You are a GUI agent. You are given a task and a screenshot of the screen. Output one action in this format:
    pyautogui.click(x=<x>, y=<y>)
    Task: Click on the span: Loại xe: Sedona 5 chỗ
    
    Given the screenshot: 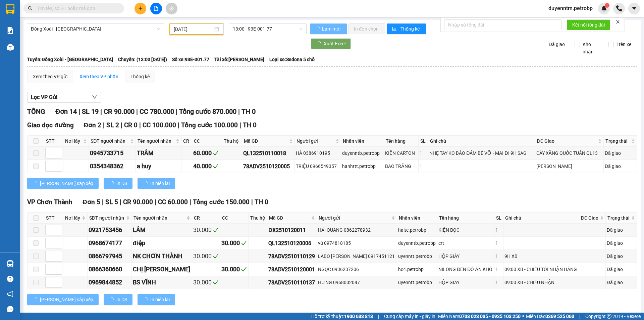 What is the action you would take?
    pyautogui.click(x=292, y=59)
    